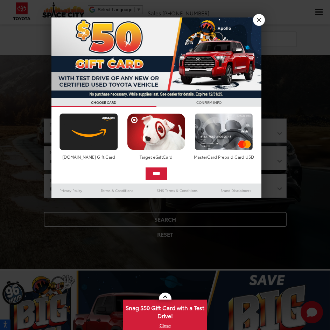 Image resolution: width=330 pixels, height=330 pixels. Describe the element at coordinates (156, 58) in the screenshot. I see `img: 53411_top_152338.jpg` at that location.